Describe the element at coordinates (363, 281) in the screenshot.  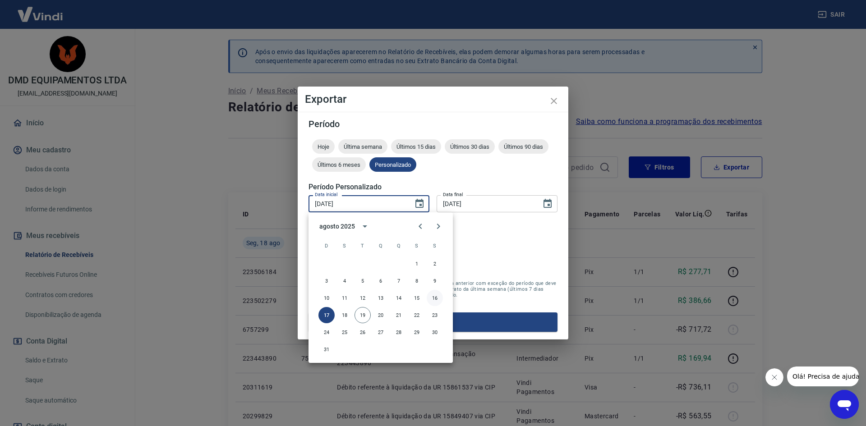
I see `button: 5` at that location.